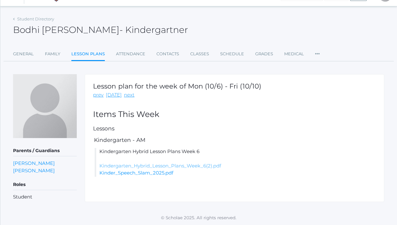 Image resolution: width=397 pixels, height=225 pixels. Describe the element at coordinates (177, 86) in the screenshot. I see `h1: Lesson plan for the week of Mon (10/6) - Fri (10/10)` at that location.